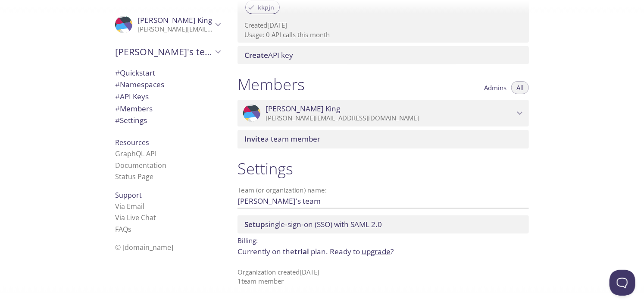  What do you see at coordinates (131, 120) in the screenshot?
I see `span: Settings` at bounding box center [131, 120].